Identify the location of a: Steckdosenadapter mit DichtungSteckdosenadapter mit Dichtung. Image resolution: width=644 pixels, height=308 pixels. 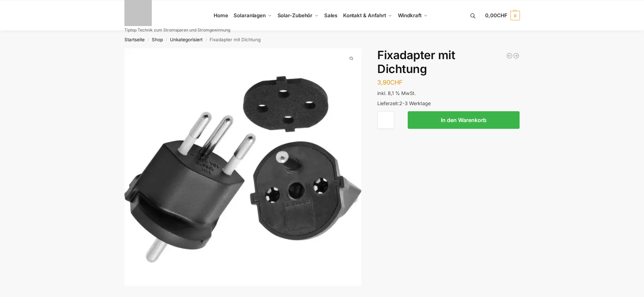
(243, 167).